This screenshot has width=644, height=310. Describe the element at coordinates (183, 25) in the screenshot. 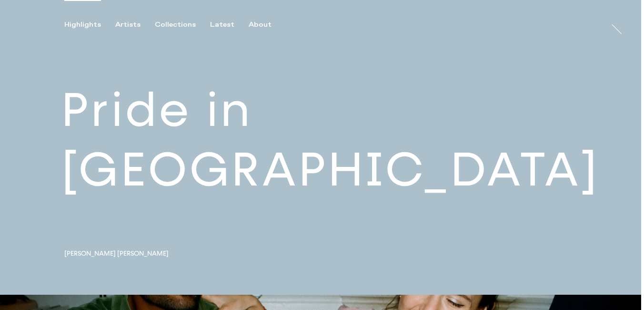

I see `button: Collections` at that location.